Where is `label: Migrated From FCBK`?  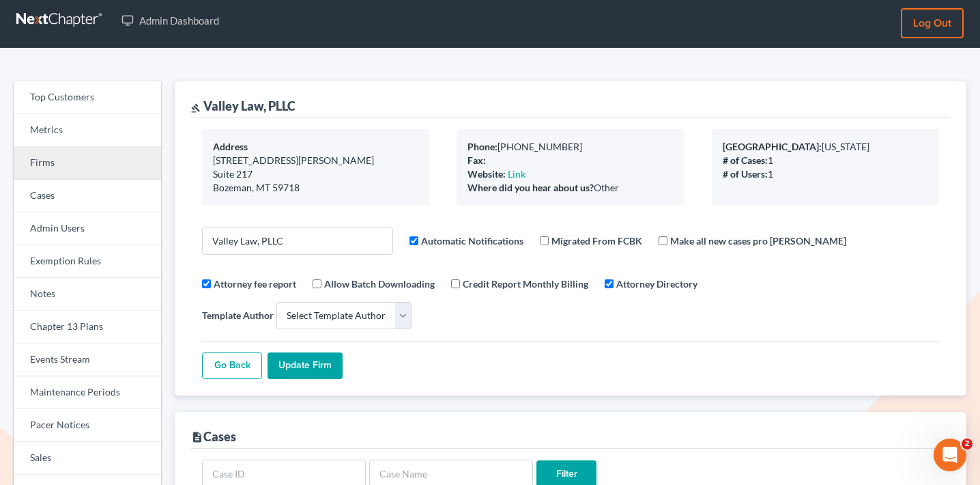 label: Migrated From FCBK is located at coordinates (596, 240).